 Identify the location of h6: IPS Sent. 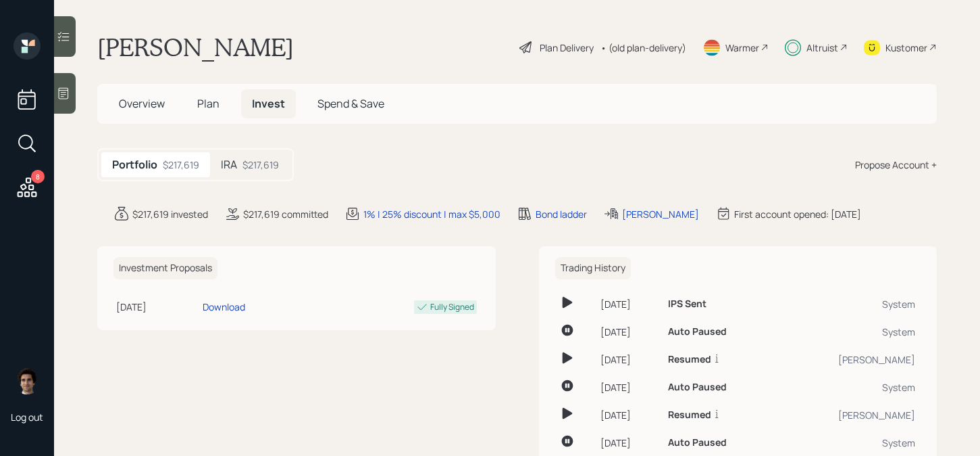
(687, 304).